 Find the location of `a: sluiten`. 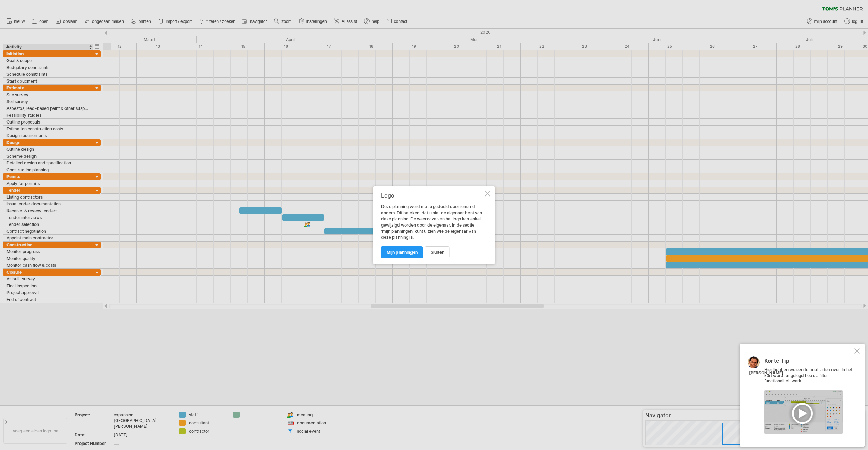

a: sluiten is located at coordinates (437, 252).